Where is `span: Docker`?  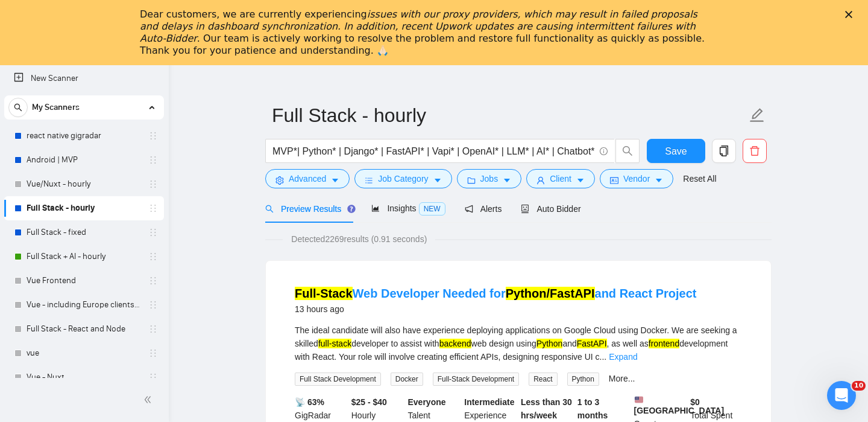
span: Docker is located at coordinates (407, 379).